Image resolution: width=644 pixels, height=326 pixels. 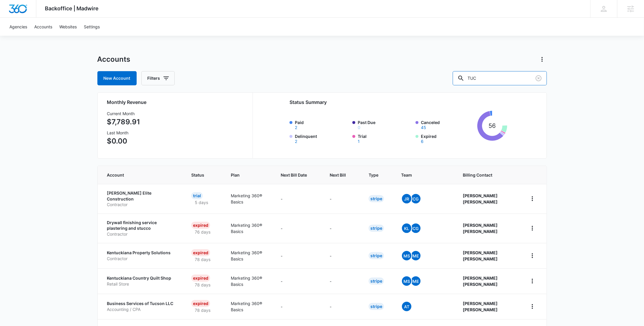 What do you see at coordinates (492, 125) in the screenshot?
I see `tspan: 56` at bounding box center [492, 125].